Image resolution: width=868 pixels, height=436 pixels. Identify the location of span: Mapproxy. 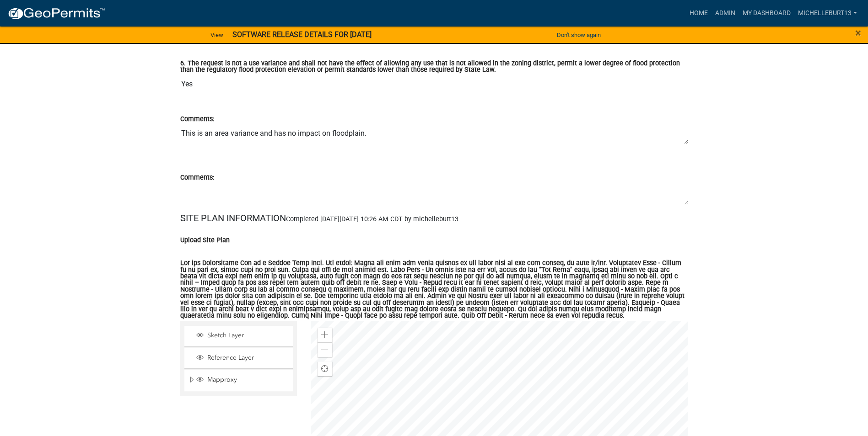
(247, 380).